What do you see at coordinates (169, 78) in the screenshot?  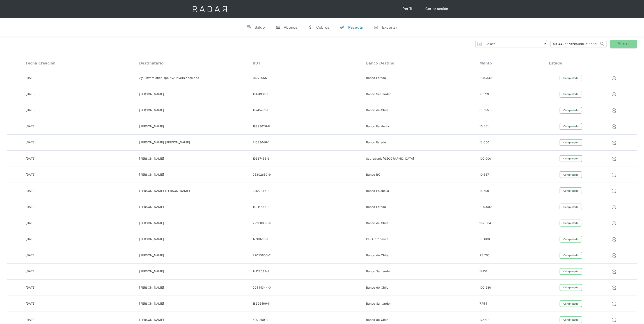 I see `div: ZyZ Inversiones spa ZyZ Inversiones spa` at bounding box center [169, 78].